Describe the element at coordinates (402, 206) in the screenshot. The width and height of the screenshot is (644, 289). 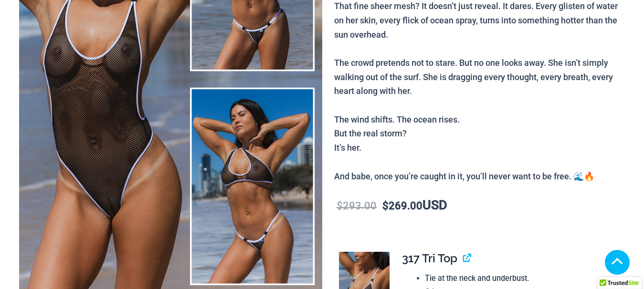
I see `bdi: 269.00` at that location.